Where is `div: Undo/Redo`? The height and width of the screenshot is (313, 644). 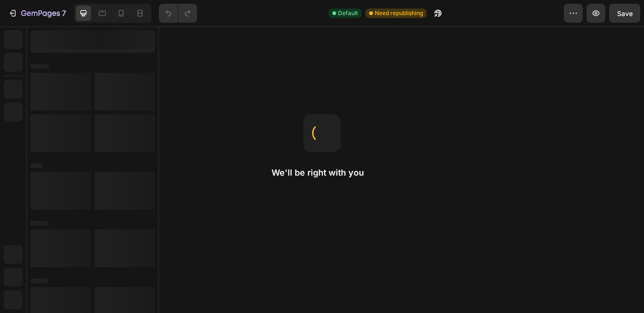
div: Undo/Redo is located at coordinates (178, 13).